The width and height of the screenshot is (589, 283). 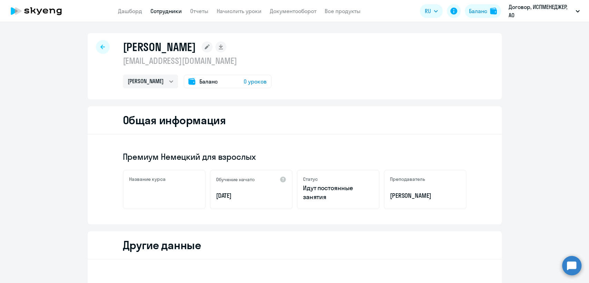 I want to click on p: Договор, ИСПМЕНЕДЖЕР, АО, so click(x=540, y=11).